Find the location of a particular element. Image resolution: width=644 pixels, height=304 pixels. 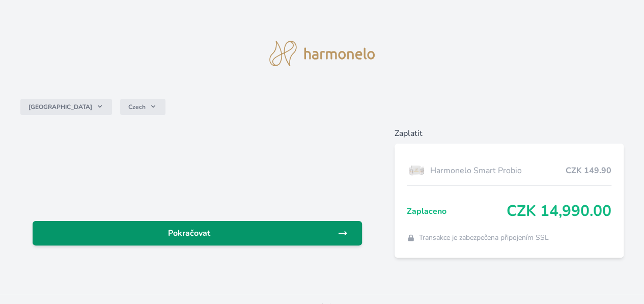

img: Box-6-lahvi-SMART-PROBIO-1_(1)-lo.png is located at coordinates (416, 171).